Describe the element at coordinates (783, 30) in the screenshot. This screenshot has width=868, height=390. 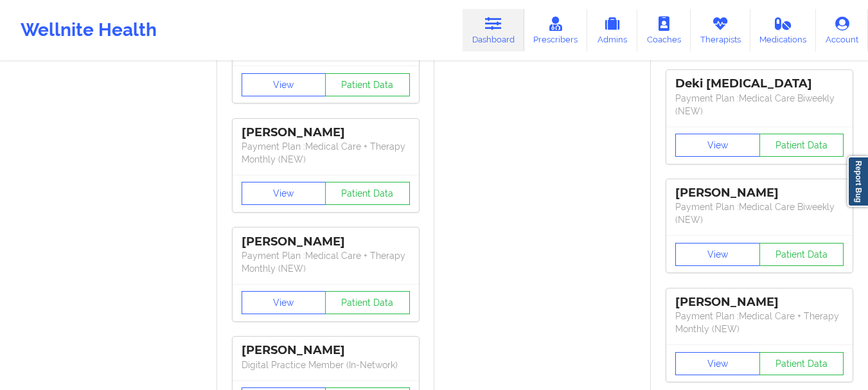
I see `a: Medications` at that location.